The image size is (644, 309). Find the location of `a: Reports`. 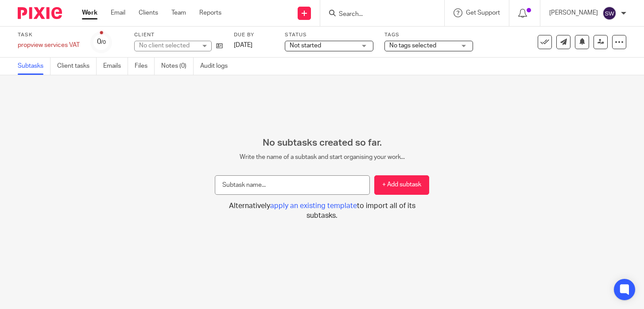

a: Reports is located at coordinates (210, 13).